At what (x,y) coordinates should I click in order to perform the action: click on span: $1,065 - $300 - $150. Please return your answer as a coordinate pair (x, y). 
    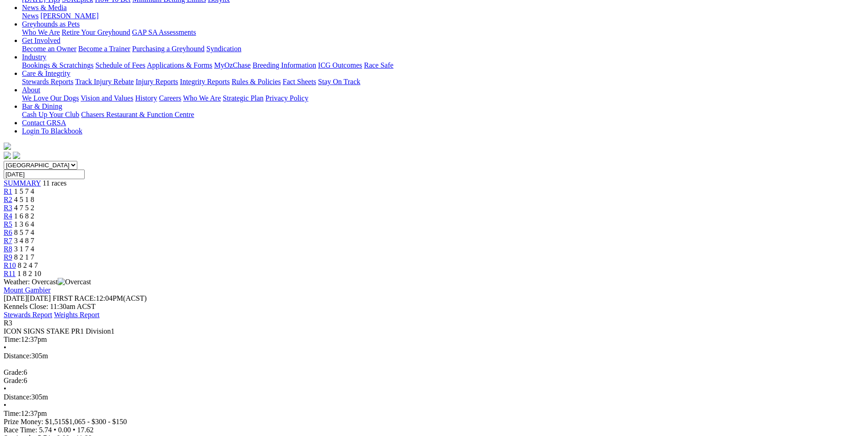
    Looking at the image, I should click on (96, 421).